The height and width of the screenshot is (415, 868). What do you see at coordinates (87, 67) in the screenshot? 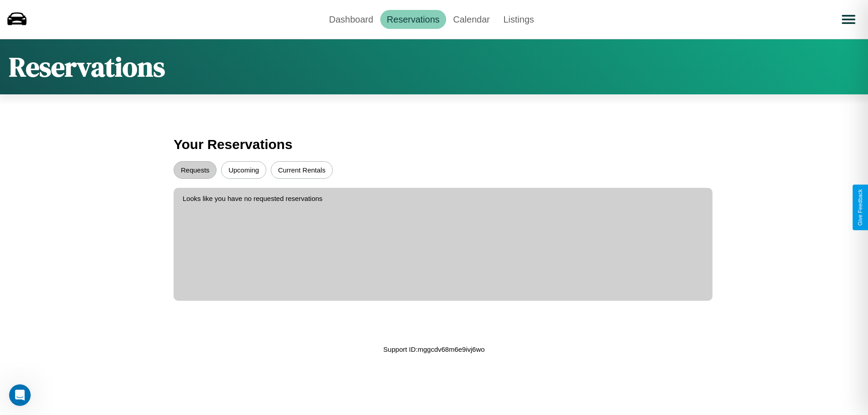
I see `h1: Reservations` at bounding box center [87, 67].